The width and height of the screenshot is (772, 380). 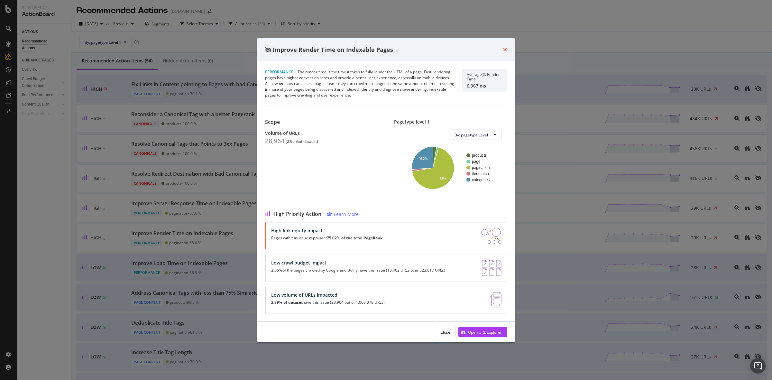 I want to click on svg: A chart., so click(x=450, y=168).